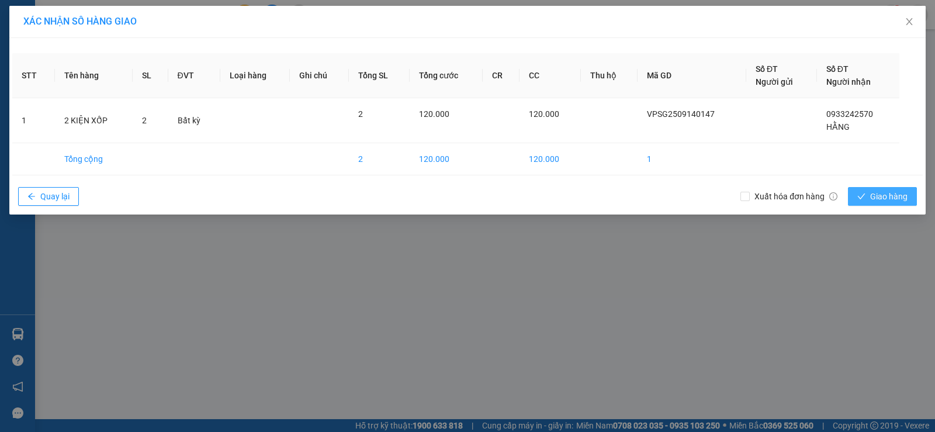  I want to click on th: ĐVT, so click(194, 75).